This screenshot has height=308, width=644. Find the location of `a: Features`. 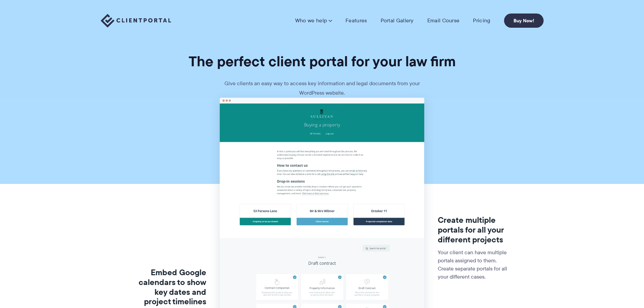

a: Features is located at coordinates (356, 21).